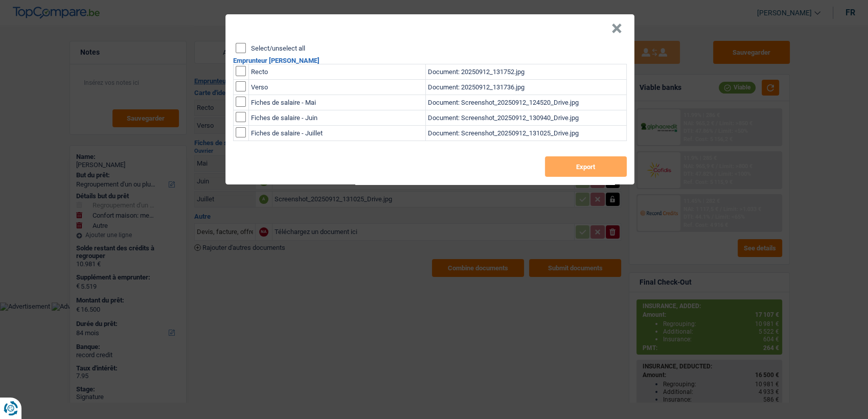 The height and width of the screenshot is (419, 868). I want to click on td: Document: Screenshot_20250912_130940_Drive.jpg, so click(526, 118).